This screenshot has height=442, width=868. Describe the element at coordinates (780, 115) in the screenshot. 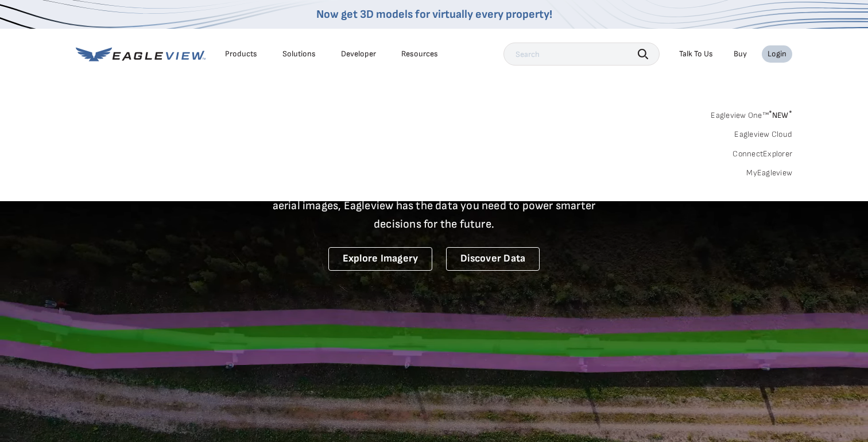

I see `span: NEW` at that location.